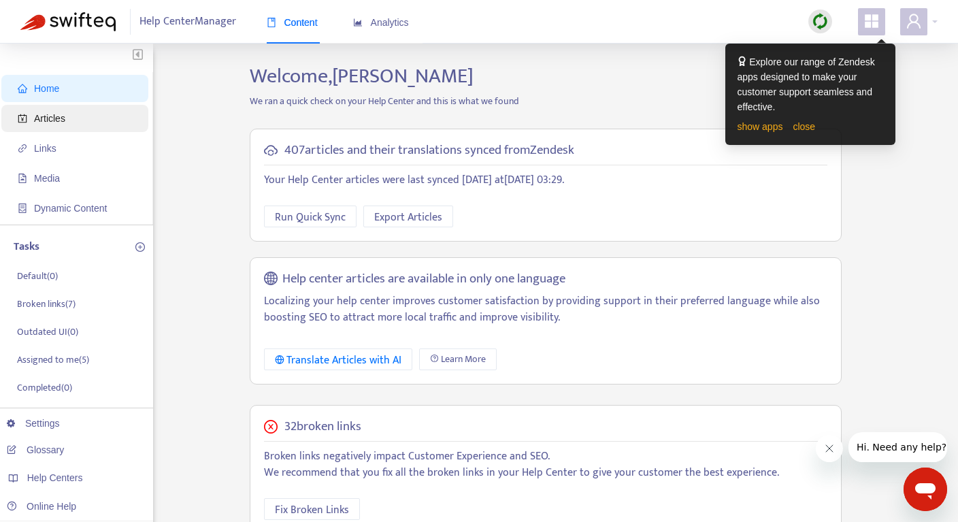 This screenshot has width=958, height=522. Describe the element at coordinates (46, 88) in the screenshot. I see `span: Home` at that location.